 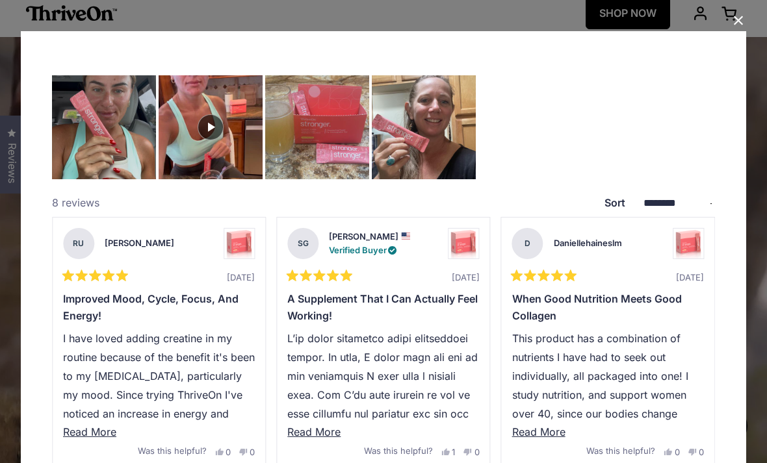 I want to click on div: 8 reviews, so click(x=75, y=203).